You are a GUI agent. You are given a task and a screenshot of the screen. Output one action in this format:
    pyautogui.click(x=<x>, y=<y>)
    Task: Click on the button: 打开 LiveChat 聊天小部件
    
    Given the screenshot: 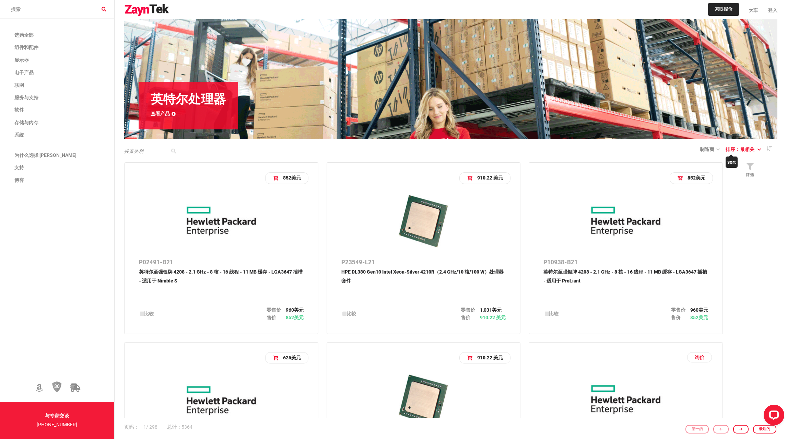 What is the action you would take?
    pyautogui.click(x=16, y=13)
    